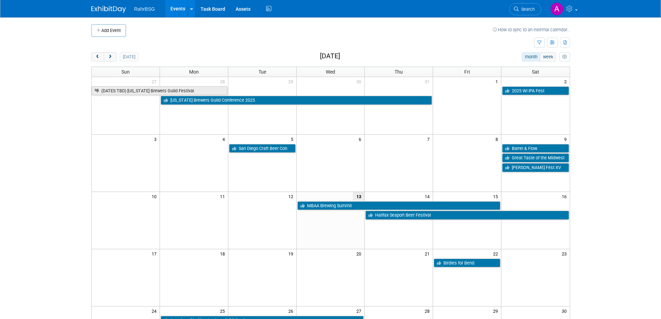 This screenshot has height=319, width=661. Describe the element at coordinates (531, 29) in the screenshot. I see `a: How to sync to an external calendar...` at that location.